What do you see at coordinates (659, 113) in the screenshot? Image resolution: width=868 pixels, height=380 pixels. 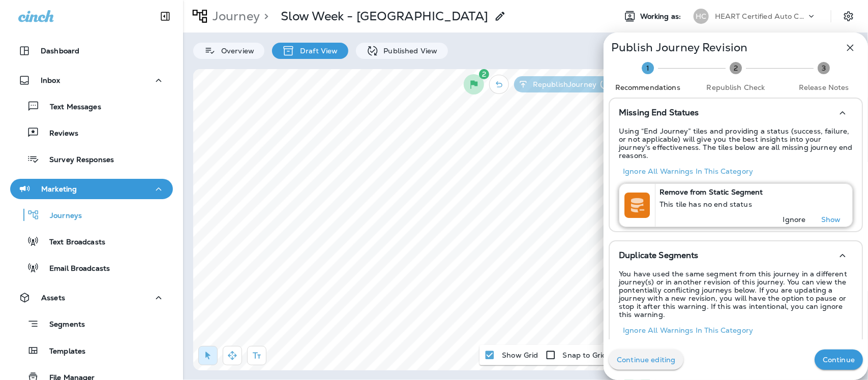 I see `p: Missing End Statues` at bounding box center [659, 113].